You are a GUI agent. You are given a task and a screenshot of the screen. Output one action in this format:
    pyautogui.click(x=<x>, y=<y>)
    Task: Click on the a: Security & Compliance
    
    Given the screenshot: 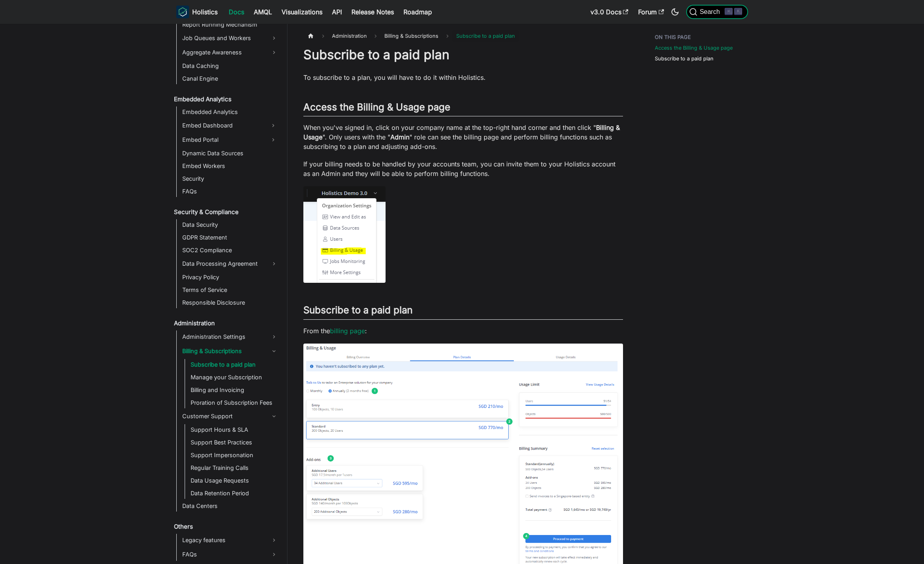 What is the action you would take?
    pyautogui.click(x=226, y=212)
    